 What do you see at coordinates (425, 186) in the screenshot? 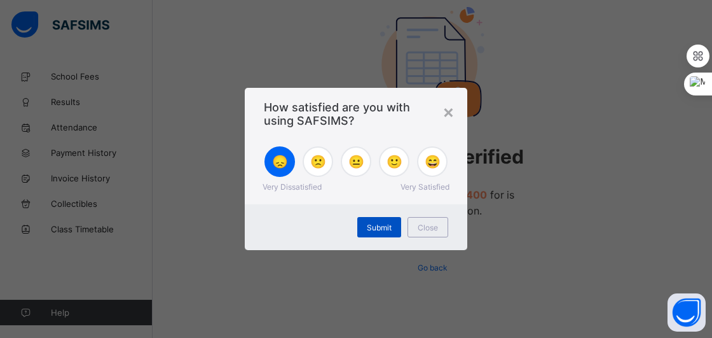
I see `span: Very Satisfied` at bounding box center [425, 186].